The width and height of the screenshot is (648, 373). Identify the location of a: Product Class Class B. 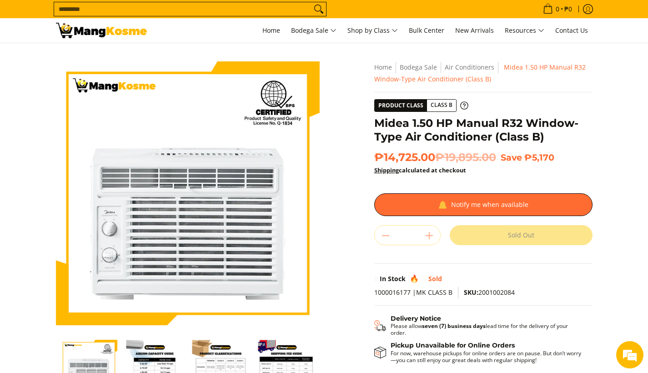
(421, 105).